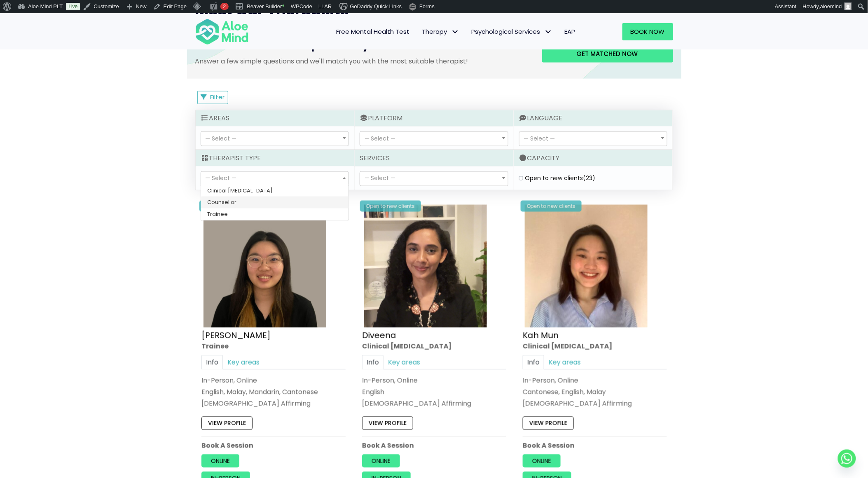 The height and width of the screenshot is (478, 868). Describe the element at coordinates (607, 54) in the screenshot. I see `span: Get matched now` at that location.